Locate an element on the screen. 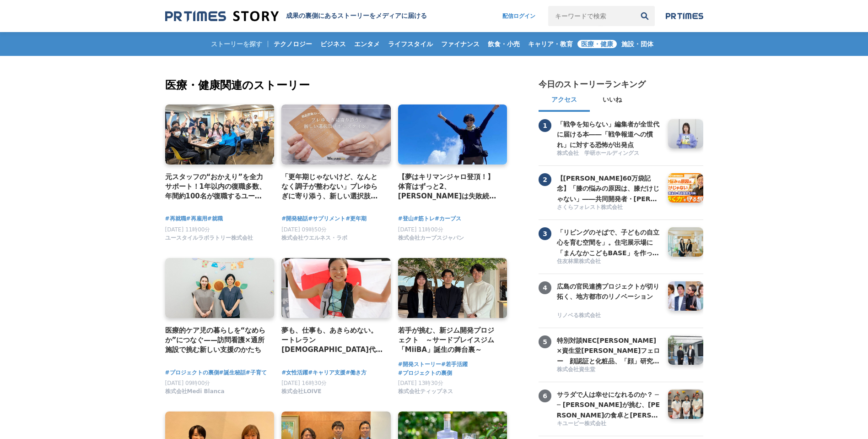 The image size is (868, 439). img: prtimes is located at coordinates (684, 16).